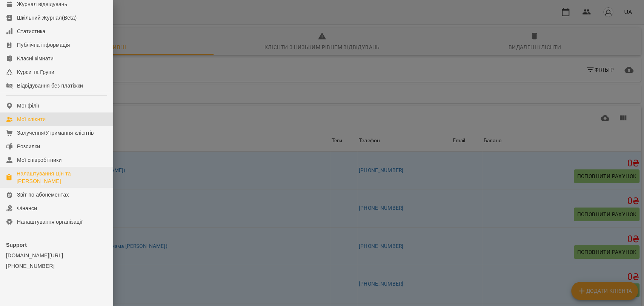 The width and height of the screenshot is (644, 306). What do you see at coordinates (35, 72) in the screenshot?
I see `div: Курси та Групи` at bounding box center [35, 72].